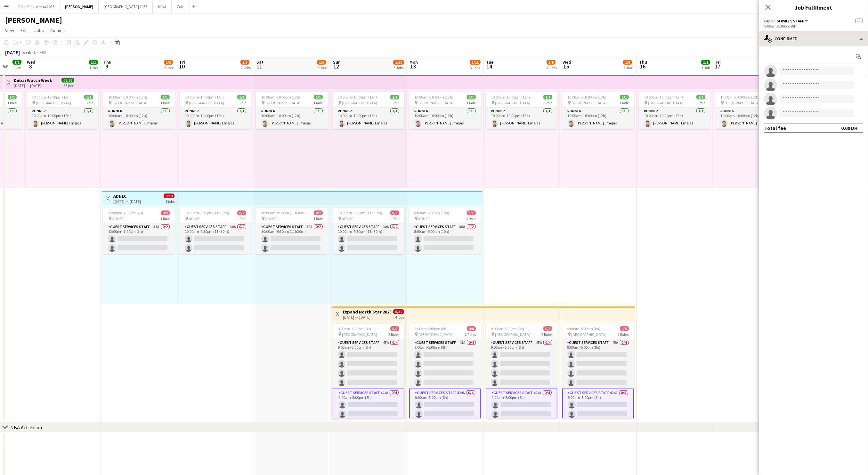 The image size is (868, 475). Describe the element at coordinates (107, 66) in the screenshot. I see `span: 9` at that location.